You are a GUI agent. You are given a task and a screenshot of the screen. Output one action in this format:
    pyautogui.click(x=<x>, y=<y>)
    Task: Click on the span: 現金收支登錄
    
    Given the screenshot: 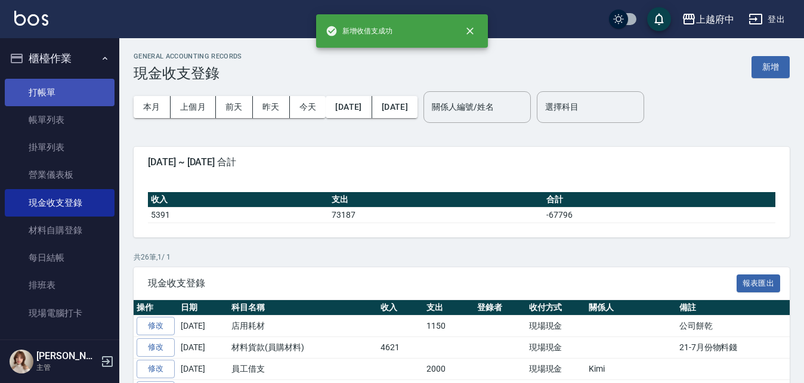 What is the action you would take?
    pyautogui.click(x=442, y=283)
    